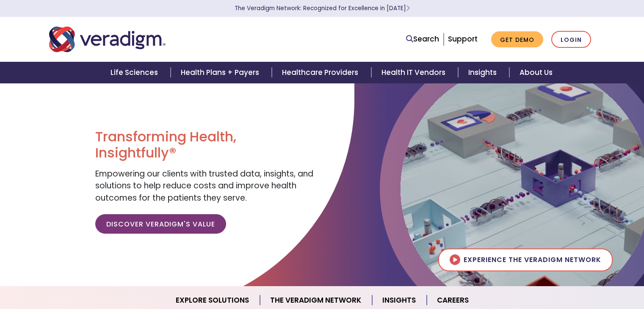 The image size is (644, 309). What do you see at coordinates (484, 72) in the screenshot?
I see `a: Insights` at bounding box center [484, 72].